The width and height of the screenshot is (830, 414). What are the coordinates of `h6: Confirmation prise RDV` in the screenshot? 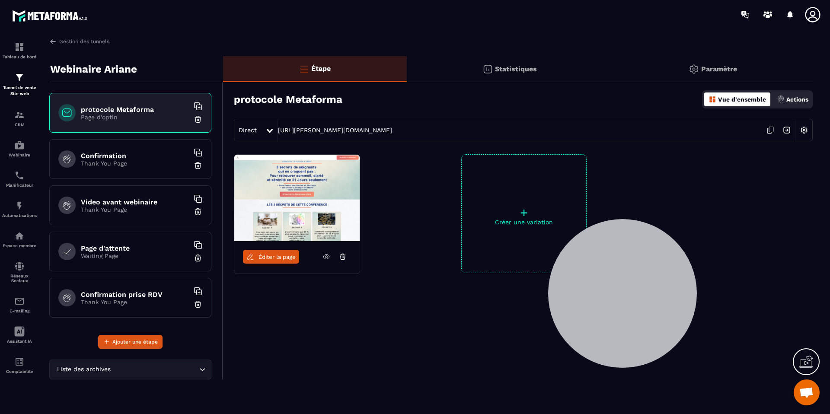 It's located at (135, 294).